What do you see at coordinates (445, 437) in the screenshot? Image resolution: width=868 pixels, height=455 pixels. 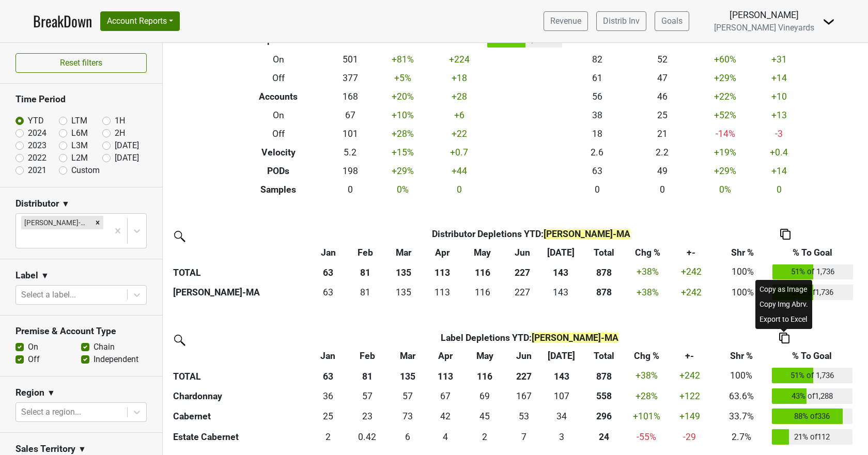 I see `td: 3.75` at bounding box center [445, 437].